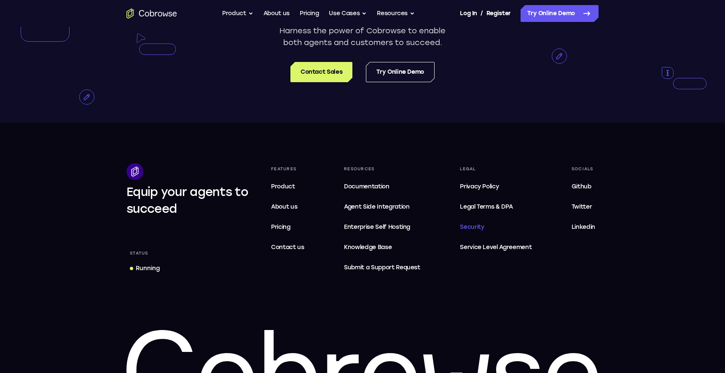 This screenshot has width=725, height=373. Describe the element at coordinates (382, 207) in the screenshot. I see `a: Agent Side Integration` at that location.